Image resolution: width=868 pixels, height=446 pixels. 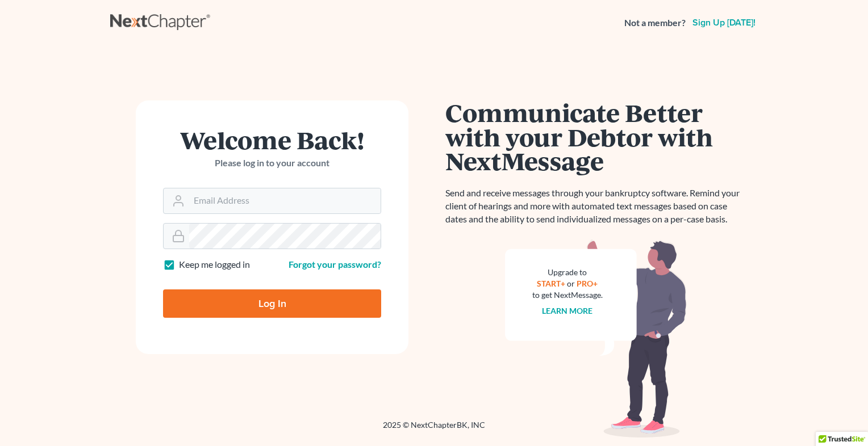 What do you see at coordinates (284, 201) in the screenshot?
I see `input: Email Address` at bounding box center [284, 201].